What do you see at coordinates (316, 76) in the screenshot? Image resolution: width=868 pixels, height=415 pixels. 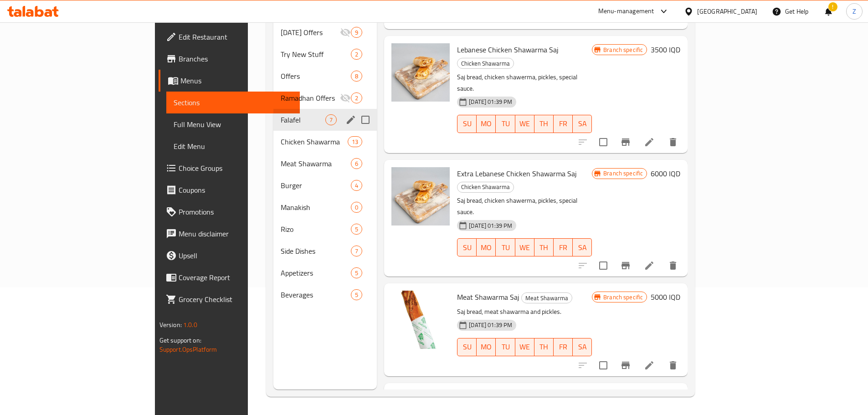 I see `div: Offers` at bounding box center [316, 76].